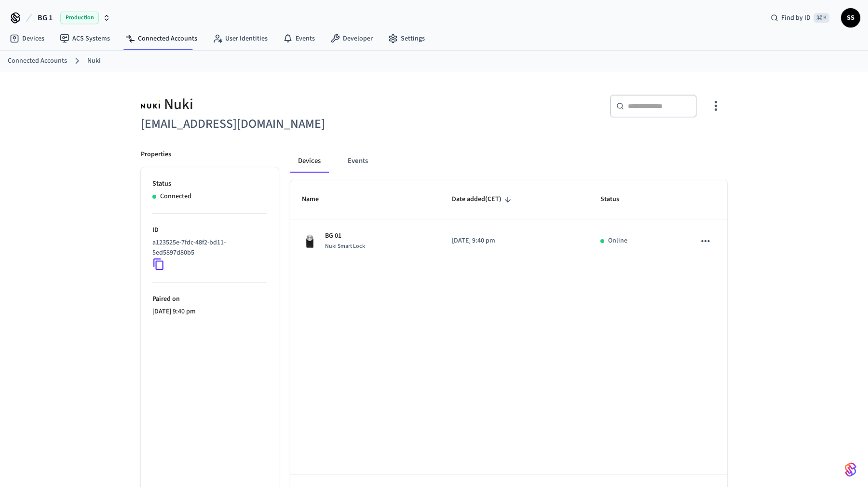 Image resolution: width=868 pixels, height=487 pixels. What do you see at coordinates (27, 38) in the screenshot?
I see `a: Devices` at bounding box center [27, 38].